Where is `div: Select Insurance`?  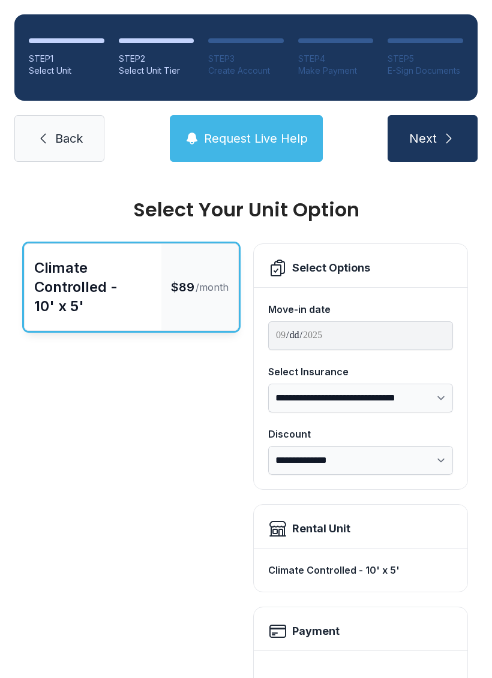
div: Select Insurance is located at coordinates (360, 372).